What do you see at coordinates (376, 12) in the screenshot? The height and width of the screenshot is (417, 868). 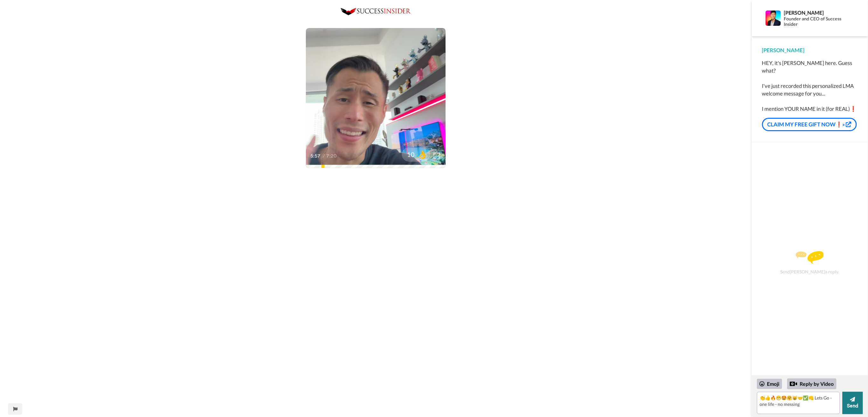 I see `img: 0c8b3de2-5a68-4eb7-92e8-72f868773395` at bounding box center [376, 12].